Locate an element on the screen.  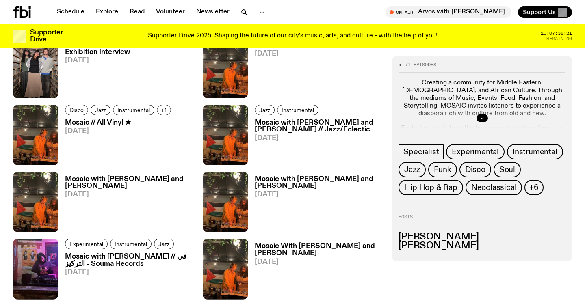
a: Newsletter is located at coordinates (213, 12).